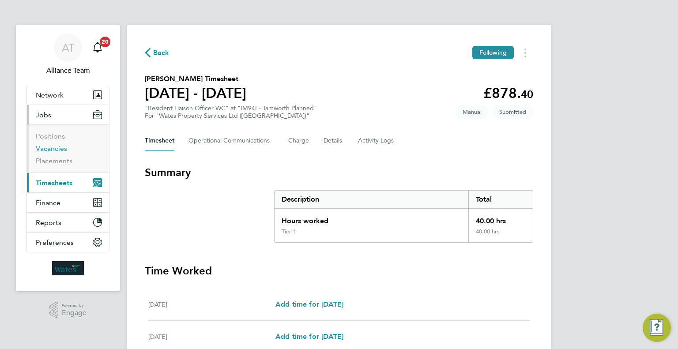 This screenshot has height=349, width=678. Describe the element at coordinates (50, 136) in the screenshot. I see `a: Positions` at that location.